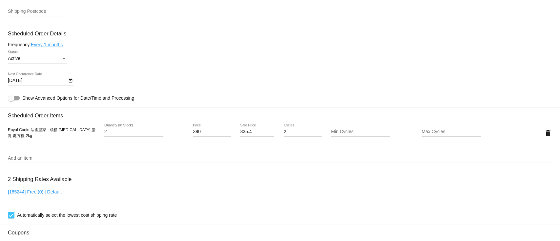 The height and width of the screenshot is (241, 560). I want to click on div: Frequency:, so click(280, 45).